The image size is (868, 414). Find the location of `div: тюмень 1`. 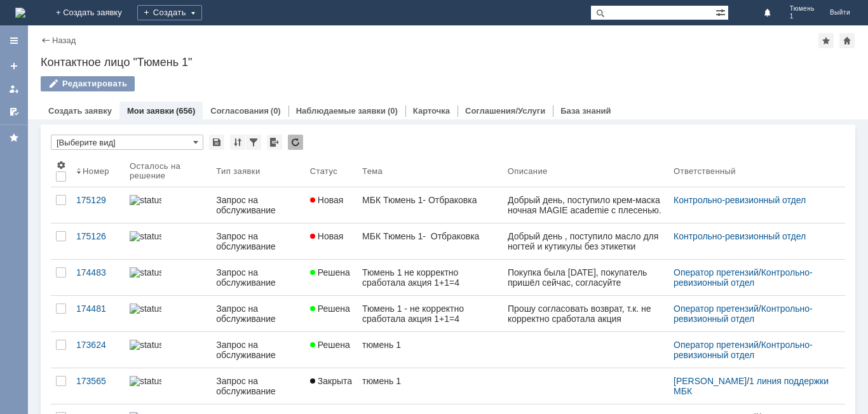

div: тюмень 1 is located at coordinates (430, 345).